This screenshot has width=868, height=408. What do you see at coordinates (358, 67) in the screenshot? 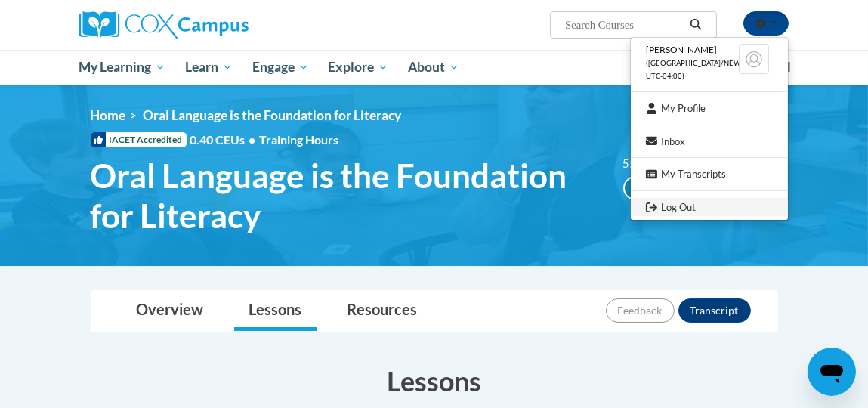
I see `span: Explore` at bounding box center [358, 67].